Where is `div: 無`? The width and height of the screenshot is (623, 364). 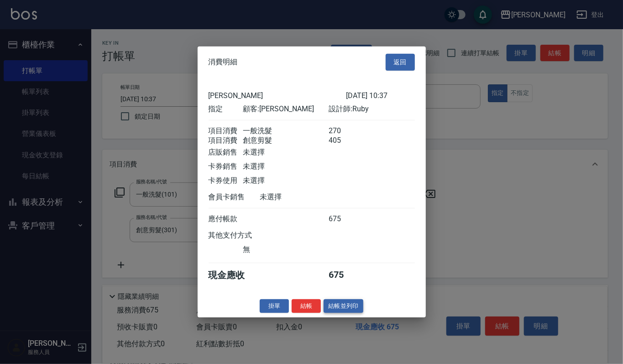
div: 無 is located at coordinates (286, 249).